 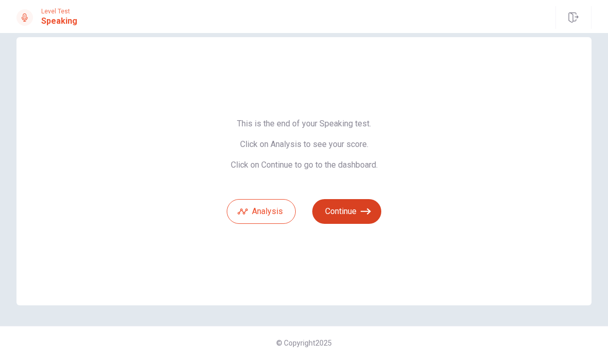 What do you see at coordinates (261, 211) in the screenshot?
I see `a: Analysis` at bounding box center [261, 211].